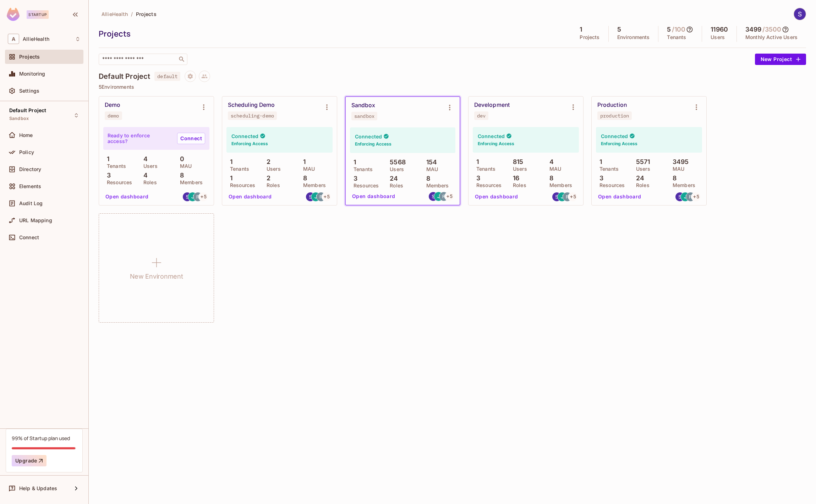  I want to click on div: Demo, so click(112, 105).